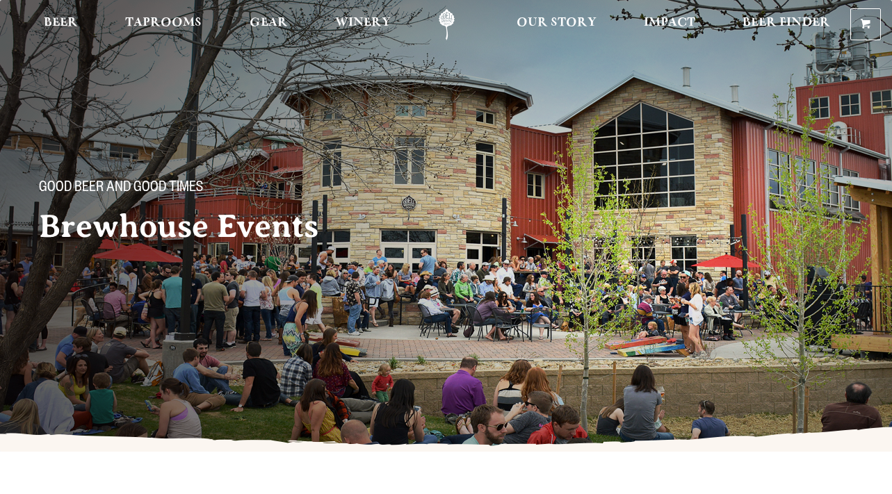 This screenshot has width=892, height=494. I want to click on h2: Brewhouse Events, so click(256, 227).